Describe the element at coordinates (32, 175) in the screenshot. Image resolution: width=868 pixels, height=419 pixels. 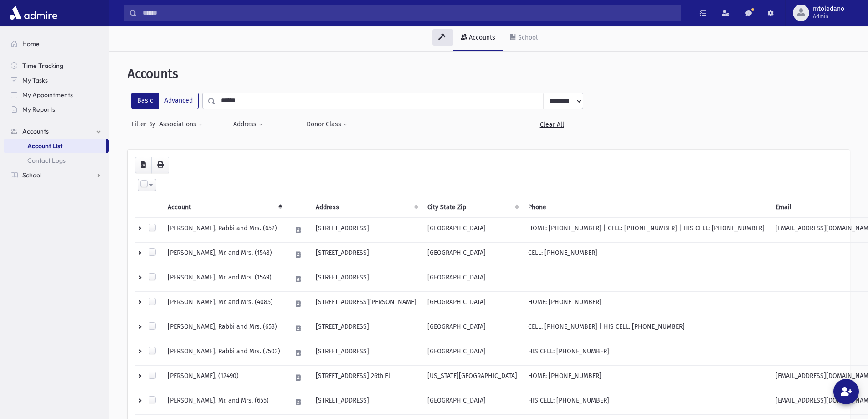
I see `span: School` at that location.